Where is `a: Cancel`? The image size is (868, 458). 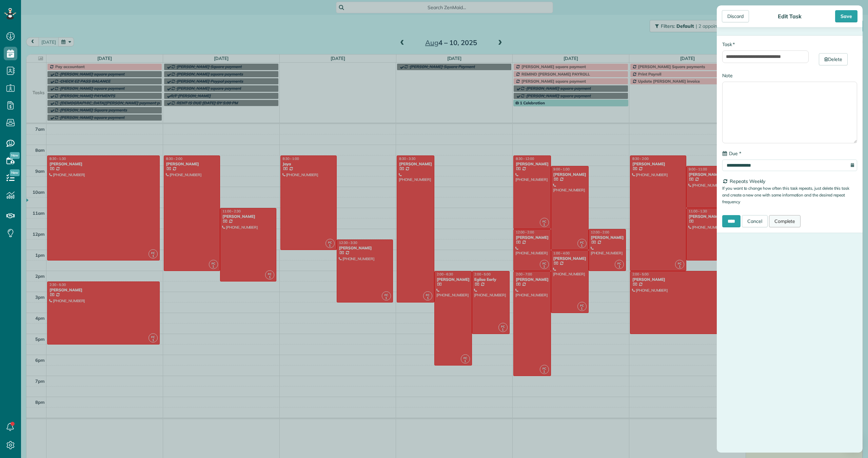
a: Cancel is located at coordinates (755, 221).